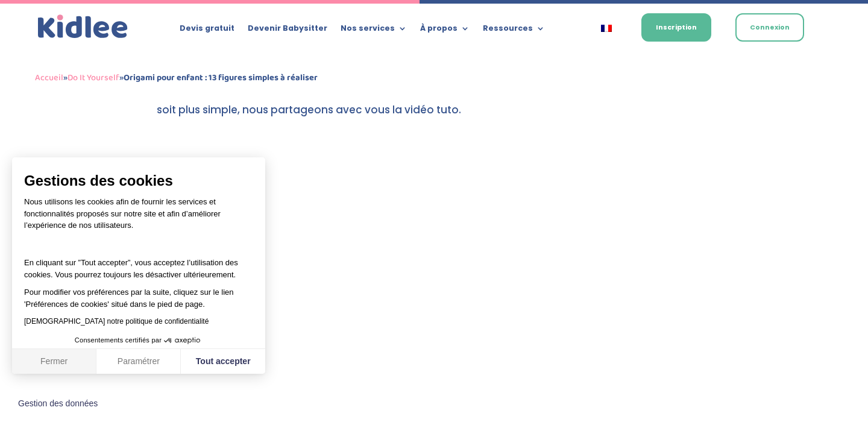  Describe the element at coordinates (93, 78) in the screenshot. I see `a: Do It Yourself` at that location.